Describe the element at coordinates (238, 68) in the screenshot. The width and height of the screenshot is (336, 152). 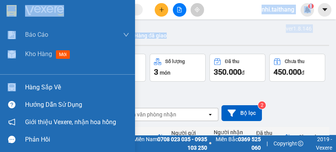
I see `button: Đã thu350.000đ` at that location.